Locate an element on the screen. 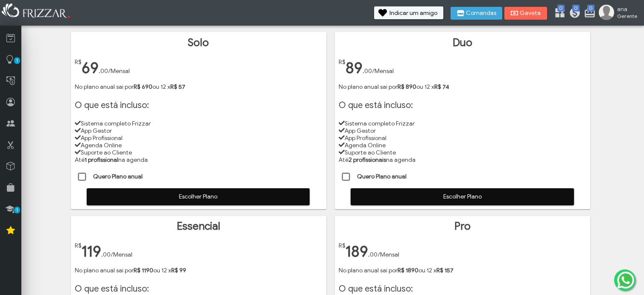  span: Comandas is located at coordinates (481, 13).